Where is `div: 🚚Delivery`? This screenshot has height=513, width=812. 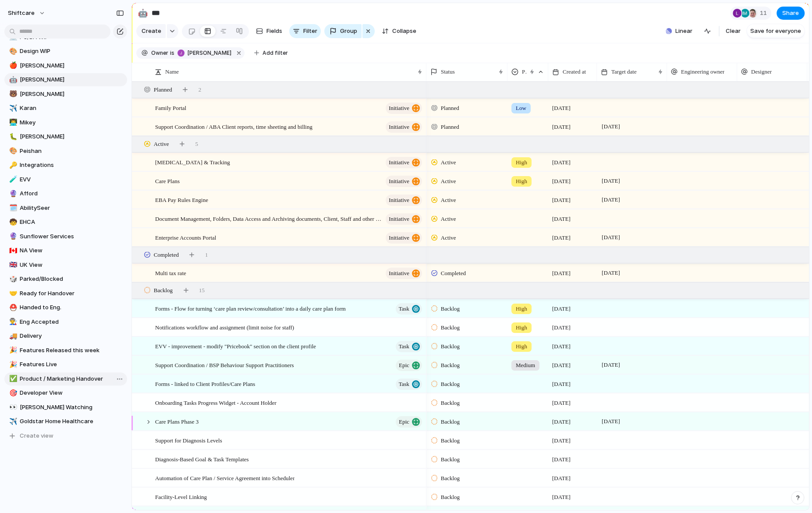
div: 🚚Delivery is located at coordinates (65, 336).